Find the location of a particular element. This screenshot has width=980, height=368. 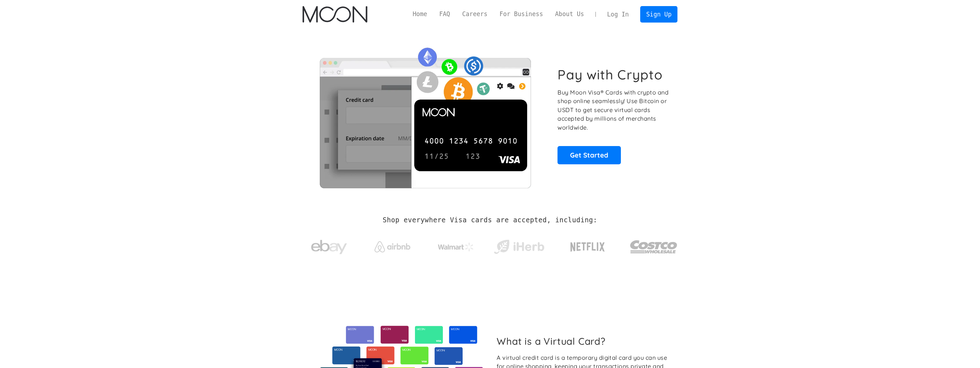

a: About Us is located at coordinates (569, 14).